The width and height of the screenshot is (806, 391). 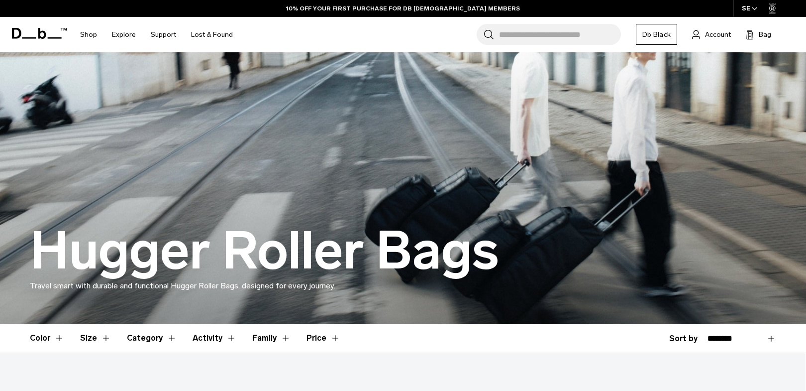 I want to click on nav: Main Navigation, so click(x=156, y=34).